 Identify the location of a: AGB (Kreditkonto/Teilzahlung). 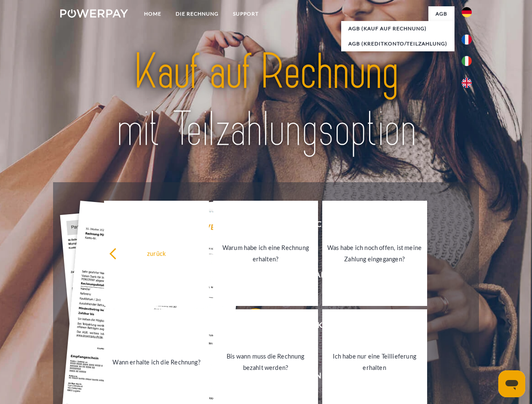
(398, 44).